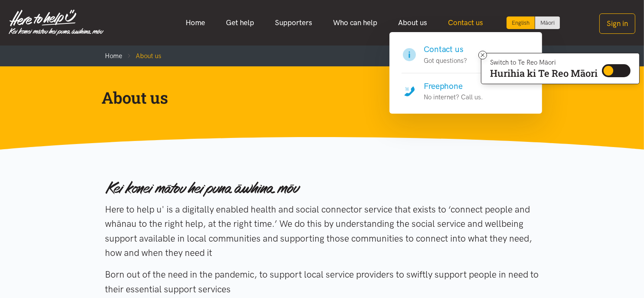 The image size is (644, 298). What do you see at coordinates (466, 88) in the screenshot?
I see `a: Freephone No internet? Call us.` at bounding box center [466, 88].